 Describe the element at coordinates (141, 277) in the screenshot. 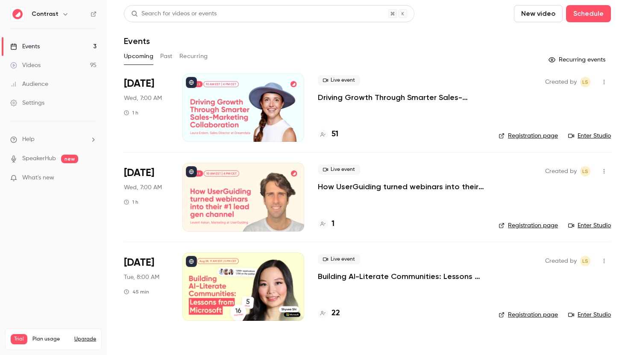

I see `span: Tue, 8:00 AM` at that location.